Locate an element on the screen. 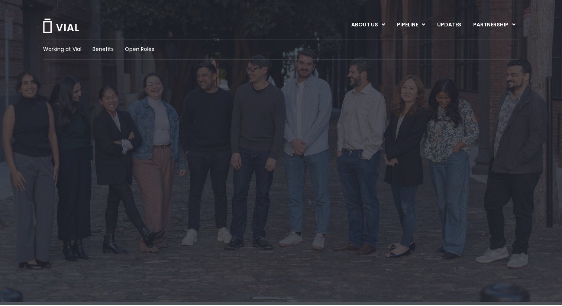 The height and width of the screenshot is (306, 562). a: UPDATES is located at coordinates (449, 25).